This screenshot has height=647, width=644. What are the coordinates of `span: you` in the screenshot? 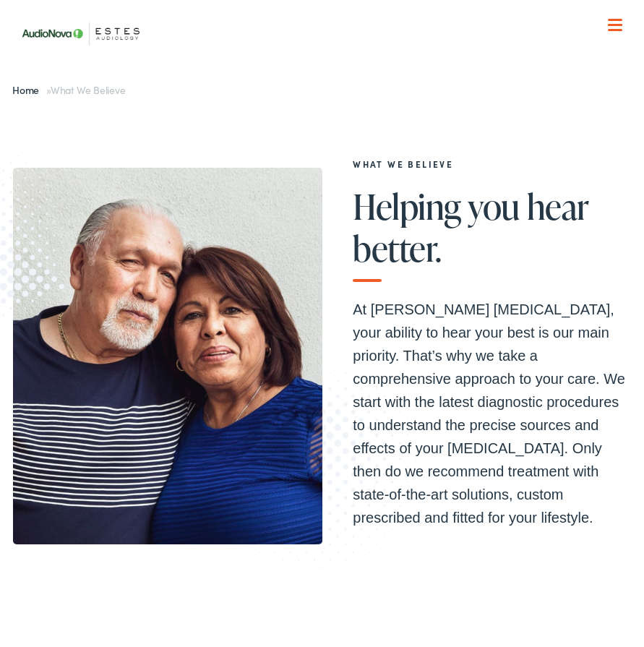 It's located at (493, 206).